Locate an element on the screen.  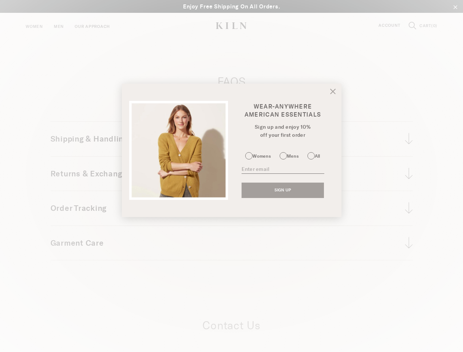
span: Sign up is located at coordinates (283, 190).